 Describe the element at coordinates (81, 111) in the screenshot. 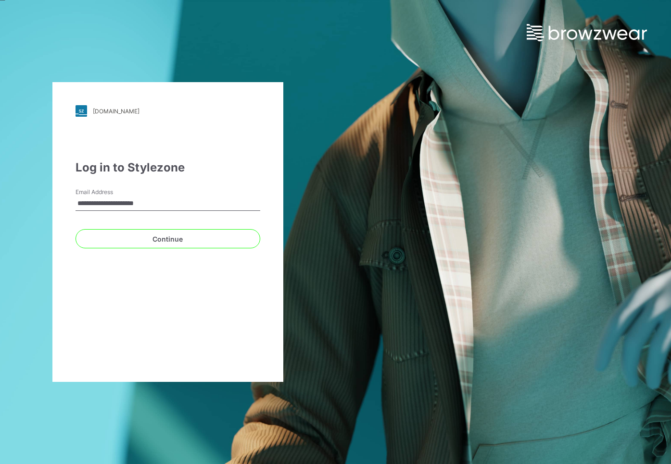

I see `img: stylezone-logo.562084cfcfab977791bfbf7441f1a819.svg` at that location.